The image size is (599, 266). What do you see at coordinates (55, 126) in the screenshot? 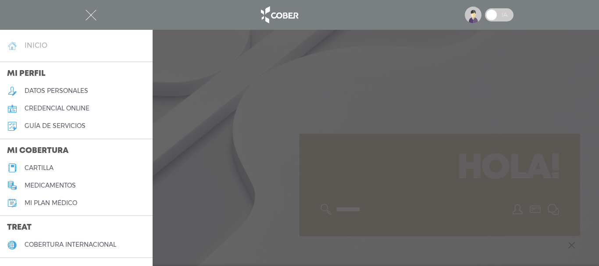
I see `h5: guía de servicios` at bounding box center [55, 126].